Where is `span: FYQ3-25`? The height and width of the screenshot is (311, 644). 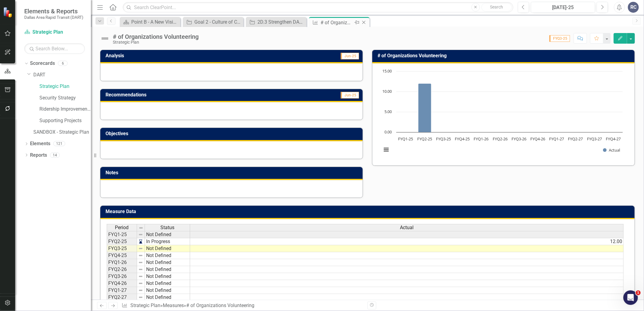
span: FYQ3-25 is located at coordinates (560, 38).